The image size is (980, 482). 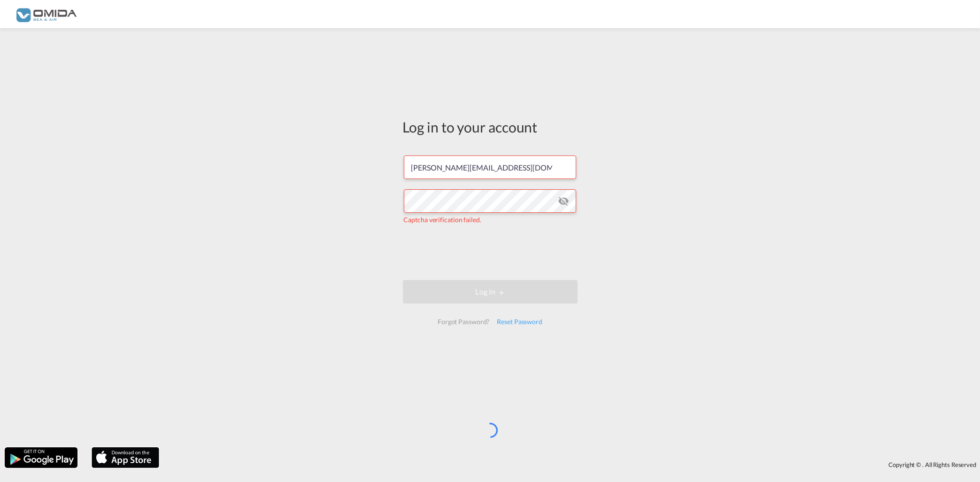 I want to click on img: 459c566038e111ed959c4fc4f0a4b274.png, so click(x=45, y=14).